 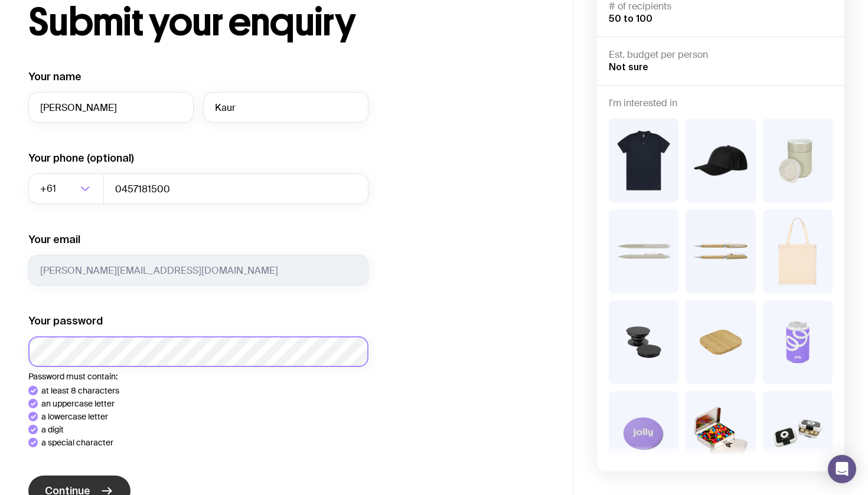 What do you see at coordinates (198, 270) in the screenshot?
I see `input: you@email.com` at bounding box center [198, 270].